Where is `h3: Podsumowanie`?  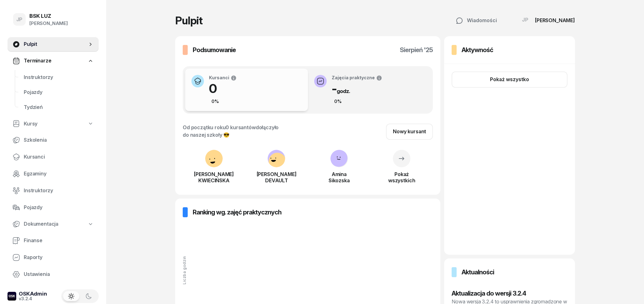 h3: Podsumowanie is located at coordinates (214, 50).